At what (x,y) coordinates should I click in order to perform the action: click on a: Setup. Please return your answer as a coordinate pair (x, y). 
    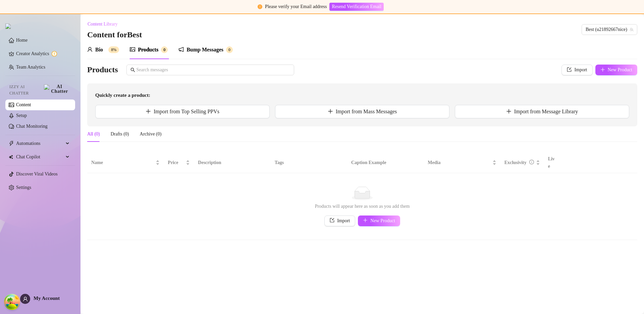
    Looking at the image, I should click on (22, 115).